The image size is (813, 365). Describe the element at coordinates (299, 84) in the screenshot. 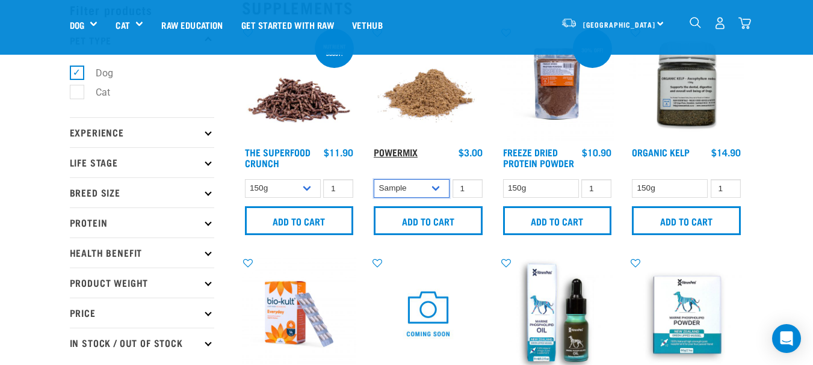

I see `img: 1311 Superfood Crunch 01` at that location.